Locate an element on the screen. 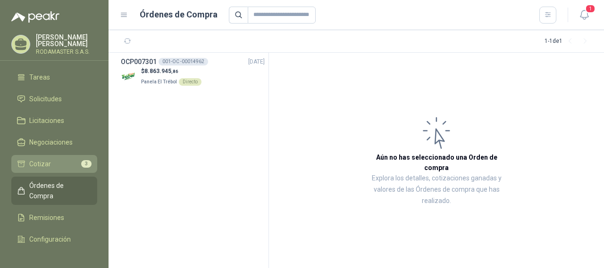  span: 8.863.945 is located at coordinates (161, 71).